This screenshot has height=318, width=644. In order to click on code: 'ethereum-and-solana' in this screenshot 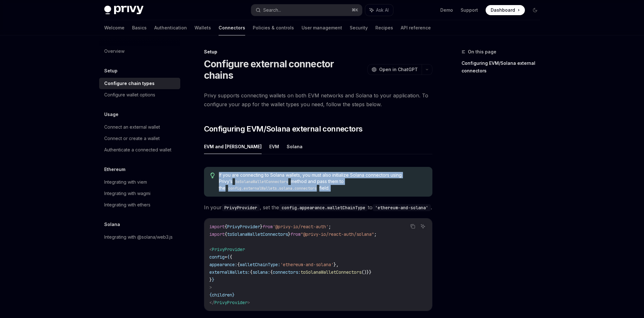, I will do `click(401, 208)`.